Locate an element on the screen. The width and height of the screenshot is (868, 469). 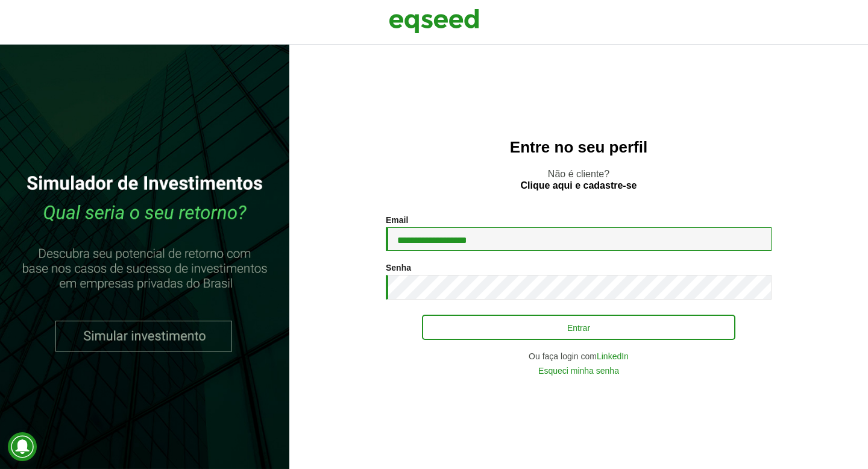
a: Esqueci minha senha is located at coordinates (579, 371).